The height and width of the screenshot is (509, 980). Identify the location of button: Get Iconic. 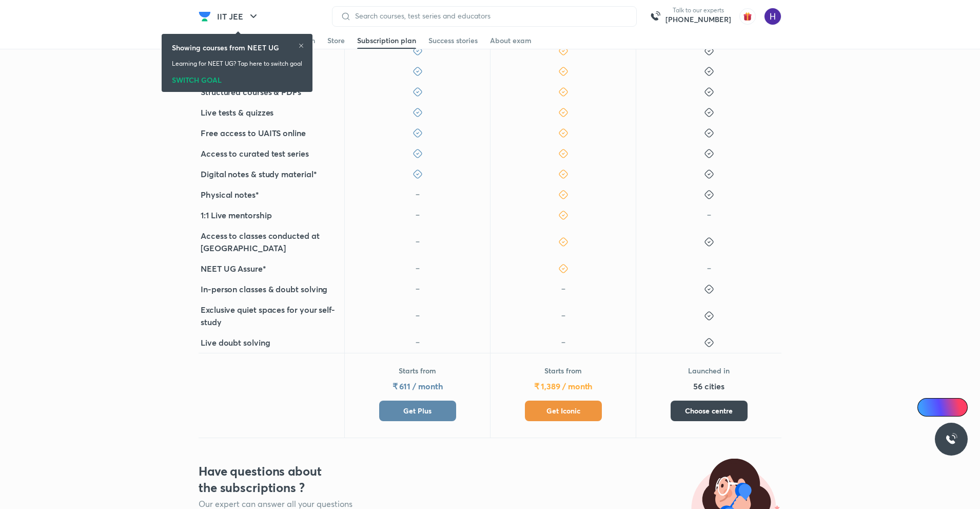
(563, 411).